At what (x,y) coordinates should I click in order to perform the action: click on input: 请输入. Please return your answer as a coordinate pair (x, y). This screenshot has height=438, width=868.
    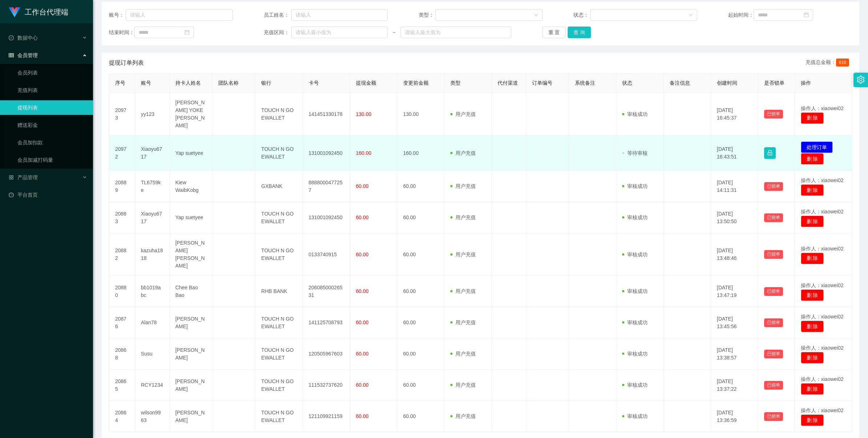
    Looking at the image, I should click on (179, 15).